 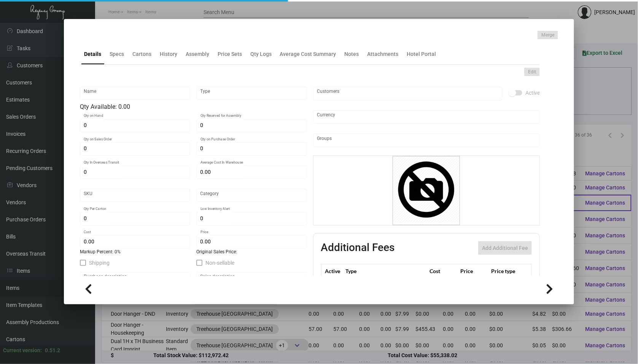 I want to click on th: Type, so click(x=386, y=271).